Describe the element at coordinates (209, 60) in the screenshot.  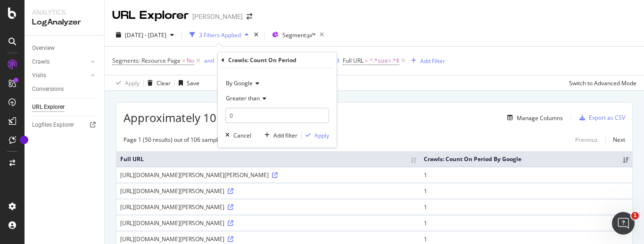
I see `button: and` at that location.